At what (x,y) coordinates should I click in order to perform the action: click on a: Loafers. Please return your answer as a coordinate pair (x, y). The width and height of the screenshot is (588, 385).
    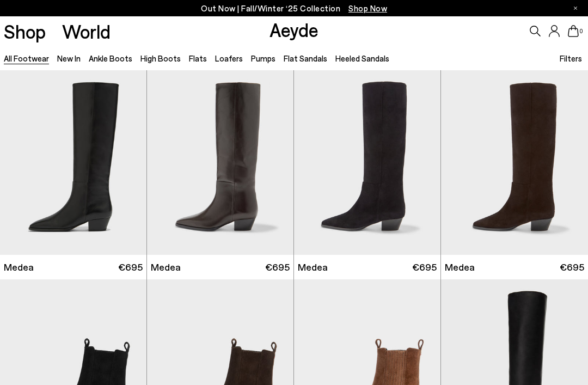
    Looking at the image, I should click on (229, 58).